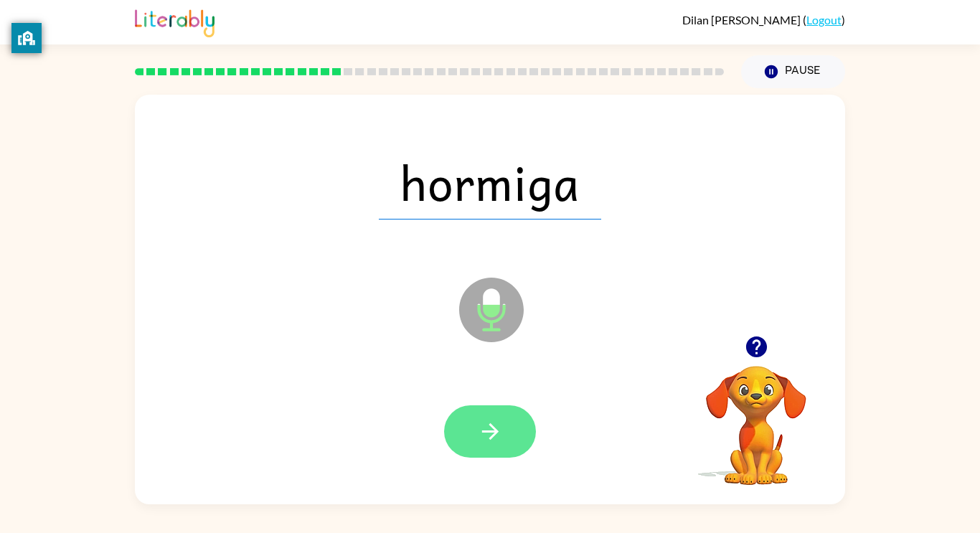 This screenshot has height=533, width=980. I want to click on span: hormiga, so click(490, 182).